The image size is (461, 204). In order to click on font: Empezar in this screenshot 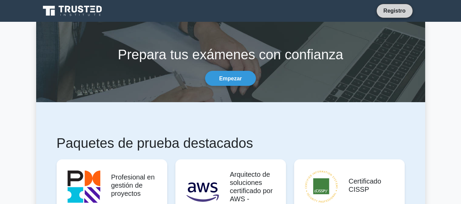, I will do `click(230, 78)`.